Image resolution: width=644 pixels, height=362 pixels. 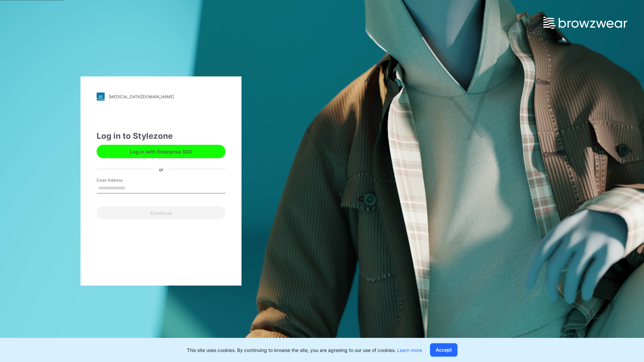 What do you see at coordinates (304, 350) in the screenshot?
I see `p: This site uses cookies. By continuing to browse the site, you are agreeing to our use of cookies.` at bounding box center [304, 350].